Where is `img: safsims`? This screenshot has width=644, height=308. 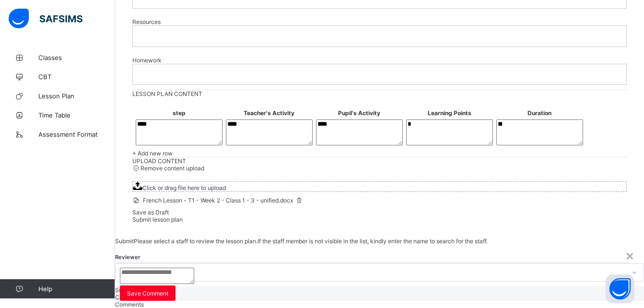
img: safsims is located at coordinates (46, 19).